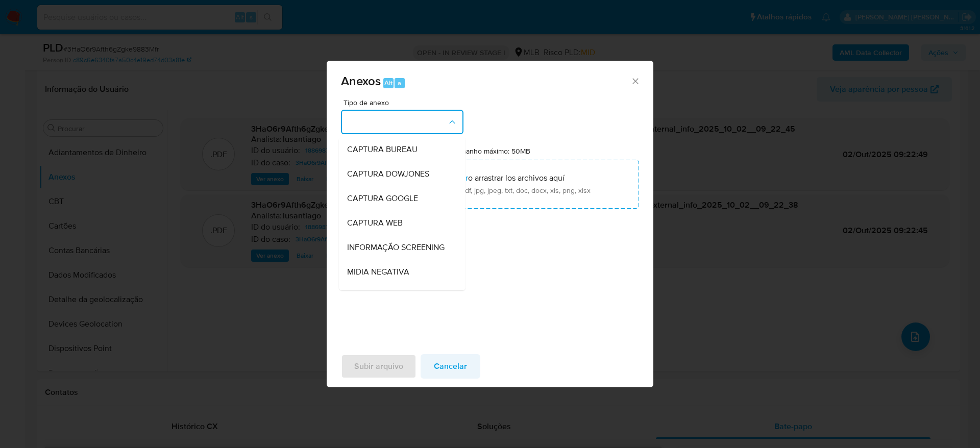 Image resolution: width=980 pixels, height=448 pixels. Describe the element at coordinates (405, 103) in the screenshot. I see `span: Tipo de anexo` at that location.